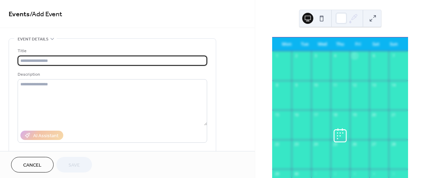 The width and height of the screenshot is (425, 178). Describe the element at coordinates (296, 115) in the screenshot. I see `div: 16` at that location.